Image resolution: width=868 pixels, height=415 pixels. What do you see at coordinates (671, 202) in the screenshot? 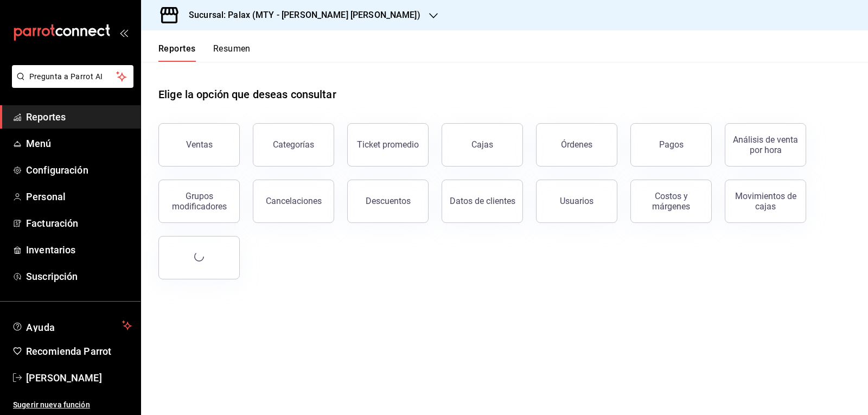
I see `div: Costos y márgenes` at bounding box center [671, 202].